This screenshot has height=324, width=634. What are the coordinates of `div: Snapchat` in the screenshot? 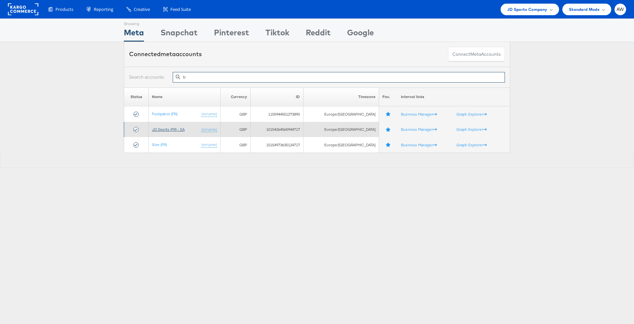 It's located at (179, 34).